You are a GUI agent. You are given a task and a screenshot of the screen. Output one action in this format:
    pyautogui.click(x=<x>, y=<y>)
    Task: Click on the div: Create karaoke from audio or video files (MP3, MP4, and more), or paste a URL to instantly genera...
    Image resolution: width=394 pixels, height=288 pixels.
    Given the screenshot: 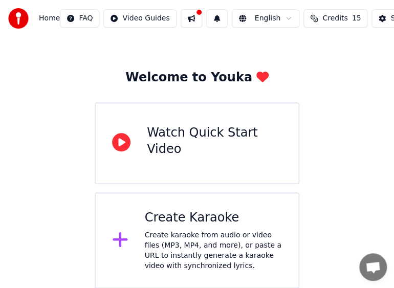 What is the action you would take?
    pyautogui.click(x=214, y=251)
    